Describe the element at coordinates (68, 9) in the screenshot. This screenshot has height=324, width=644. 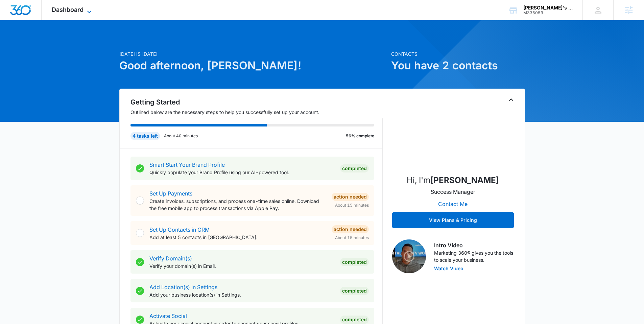
I see `span: Dashboard` at that location.